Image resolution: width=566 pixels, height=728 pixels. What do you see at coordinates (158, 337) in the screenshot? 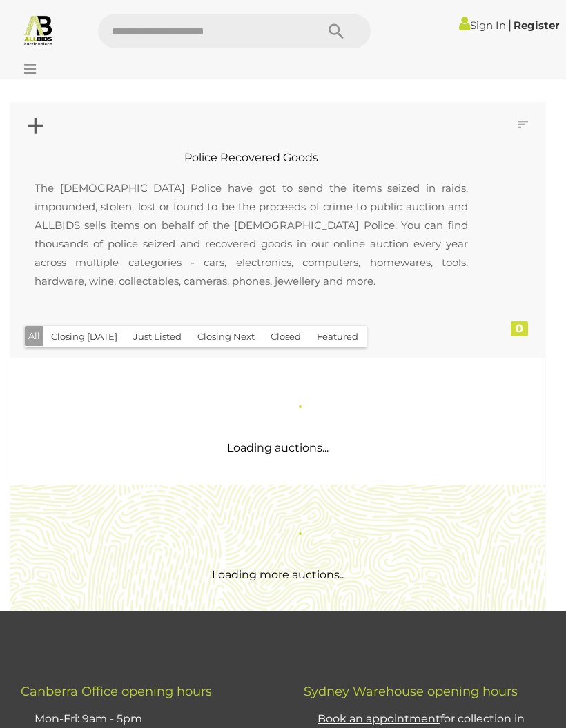
I see `button: Just Listed` at bounding box center [158, 337].